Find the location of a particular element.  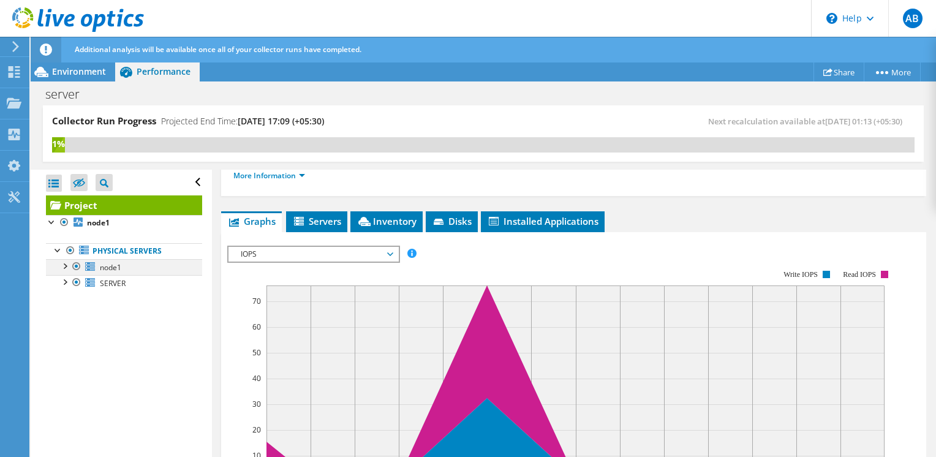

h4: Projected End Time: is located at coordinates (243, 121).